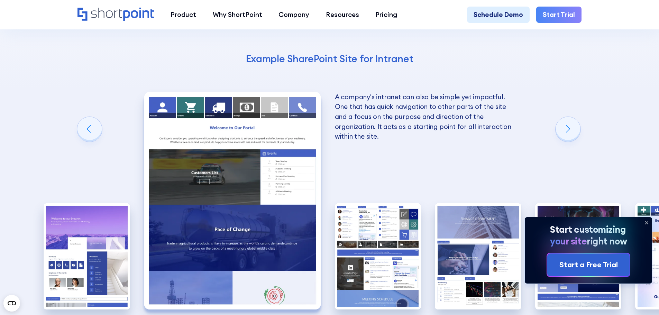 The image size is (659, 315). Describe the element at coordinates (478, 256) in the screenshot. I see `div: 4 / 10` at that location.